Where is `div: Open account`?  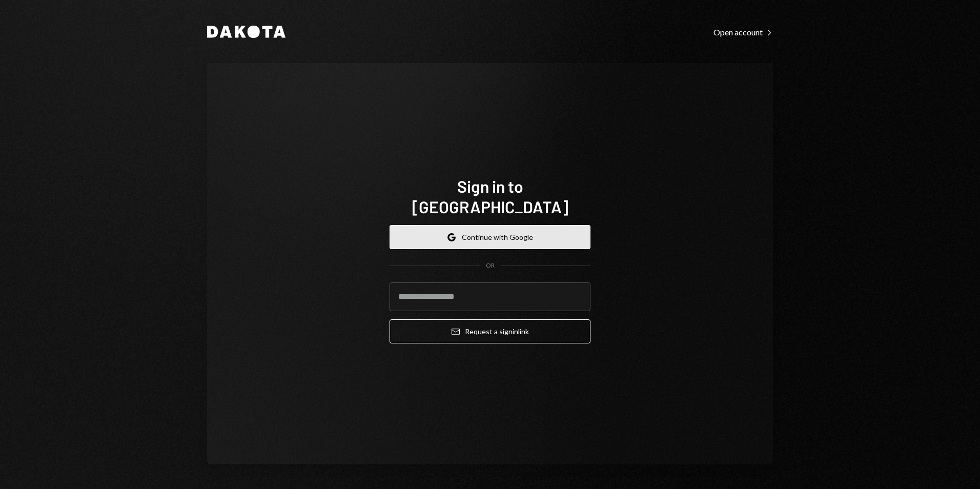 div: Open account is located at coordinates (743, 32).